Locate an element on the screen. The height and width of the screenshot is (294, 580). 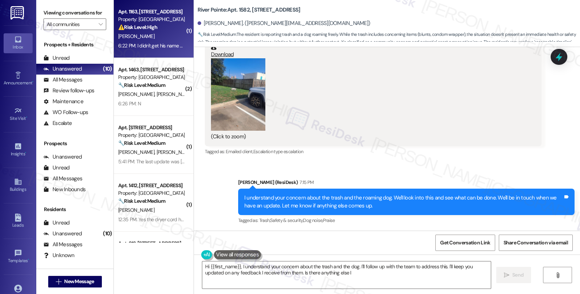
button: Send is located at coordinates (514, 275).